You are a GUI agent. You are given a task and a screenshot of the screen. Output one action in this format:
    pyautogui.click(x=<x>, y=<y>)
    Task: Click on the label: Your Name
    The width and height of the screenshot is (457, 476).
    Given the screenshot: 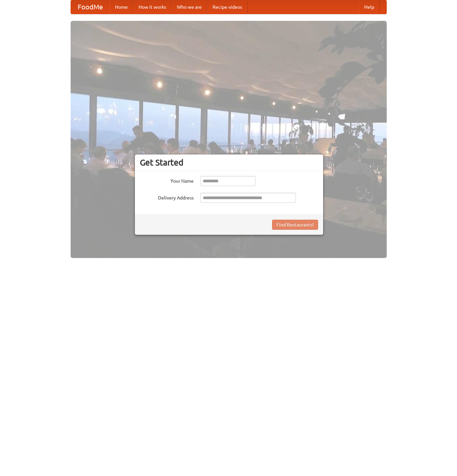 What is the action you would take?
    pyautogui.click(x=167, y=180)
    